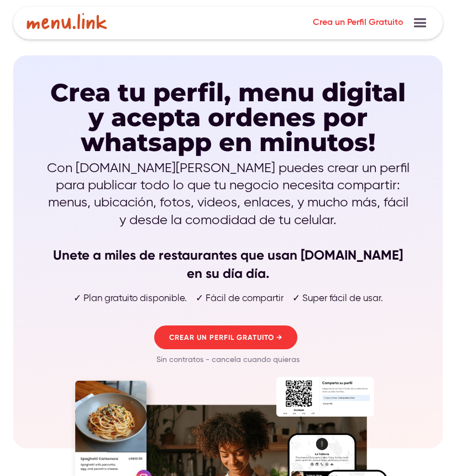  Describe the element at coordinates (338, 299) in the screenshot. I see `p: ✓ Super fácil de usar.` at that location.